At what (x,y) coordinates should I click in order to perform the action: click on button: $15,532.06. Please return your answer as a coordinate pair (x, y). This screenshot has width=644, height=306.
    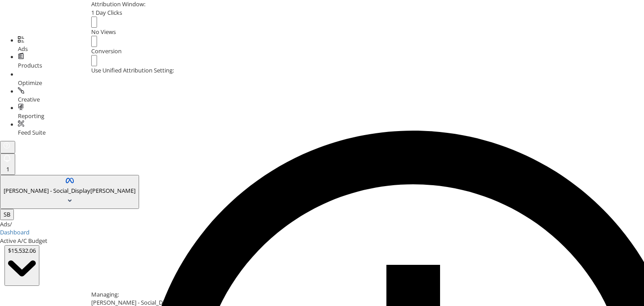
    Looking at the image, I should click on (22, 265).